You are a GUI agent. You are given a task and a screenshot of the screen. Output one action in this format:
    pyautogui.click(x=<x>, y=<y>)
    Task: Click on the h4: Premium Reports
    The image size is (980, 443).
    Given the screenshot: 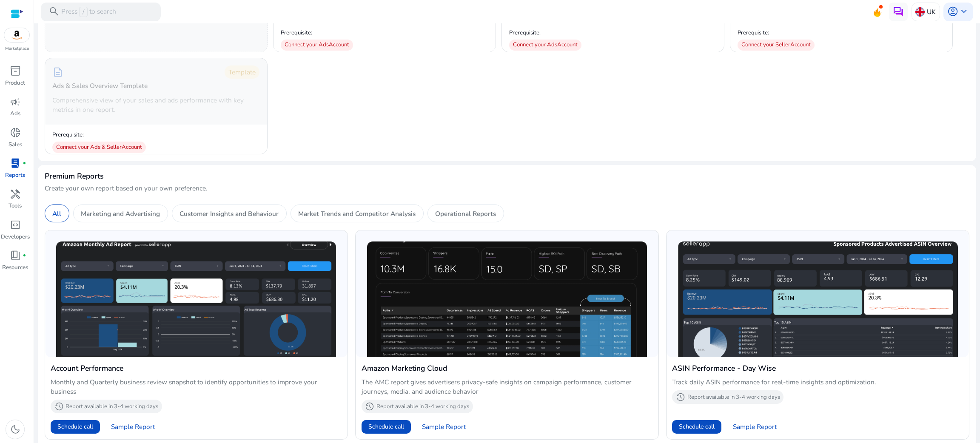 What is the action you would take?
    pyautogui.click(x=74, y=176)
    